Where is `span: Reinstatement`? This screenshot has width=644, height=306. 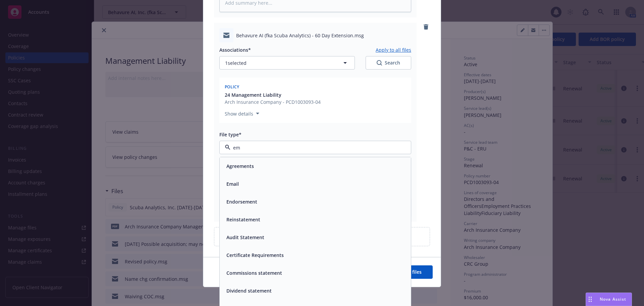 span: Reinstatement is located at coordinates (243, 219).